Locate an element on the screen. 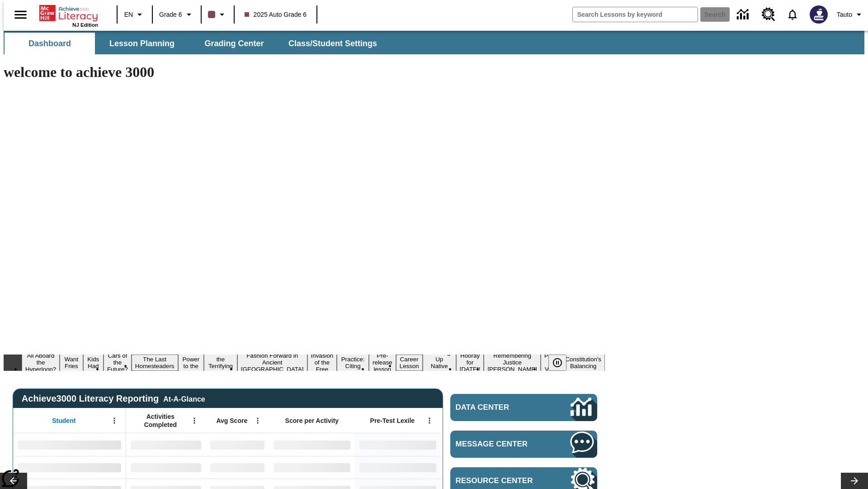 The width and height of the screenshot is (868, 489). a: Resource Center, Will open in new tab is located at coordinates (769, 14).